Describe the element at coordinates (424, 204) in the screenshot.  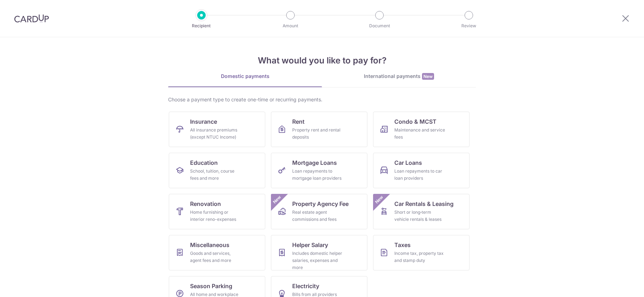
I see `span: Car Rentals & Leasing` at that location.